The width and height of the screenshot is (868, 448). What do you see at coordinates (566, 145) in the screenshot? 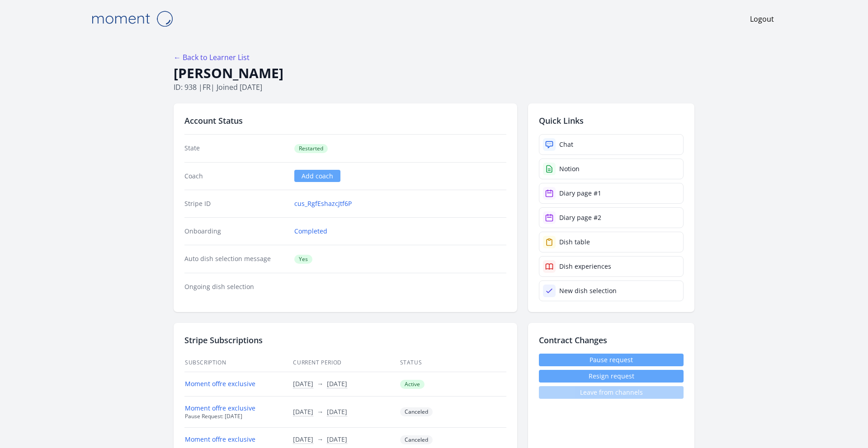
I see `div: Chat` at bounding box center [566, 145].